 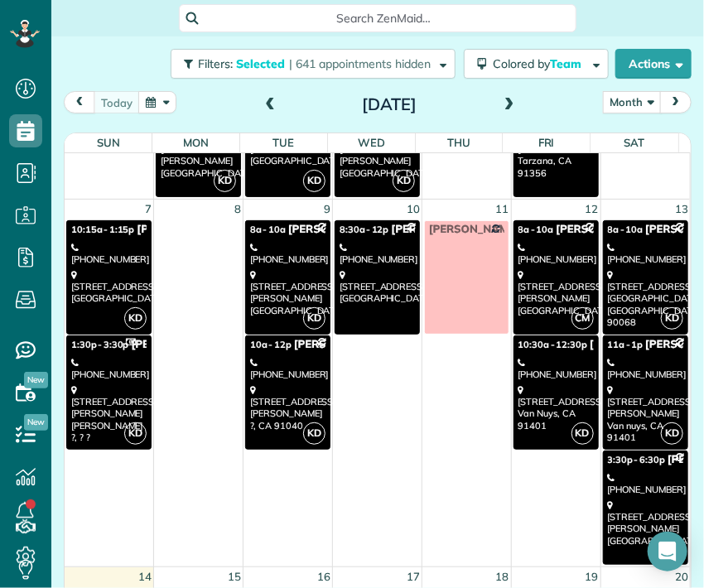 I want to click on a: 8, so click(x=237, y=209).